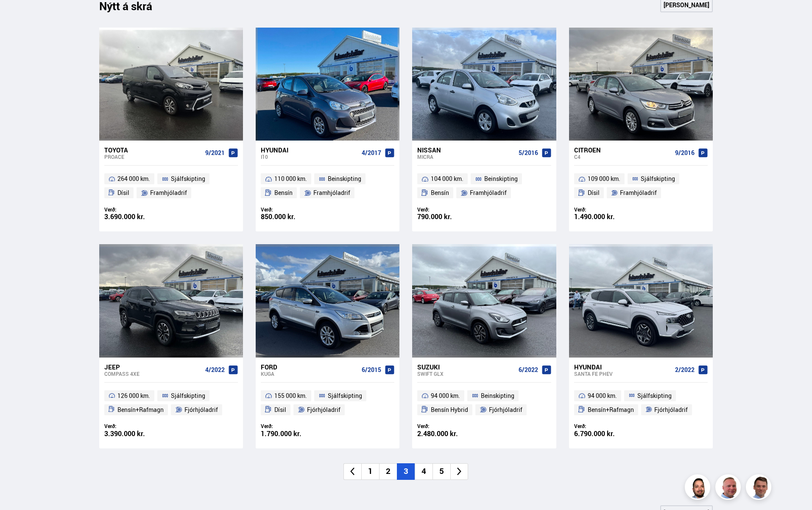  I want to click on a: Hyundai i10 4/2017 110 000 km. Beinskipting Bensín Framhjóladrif Verð: 850.000 kr., so click(327, 185).